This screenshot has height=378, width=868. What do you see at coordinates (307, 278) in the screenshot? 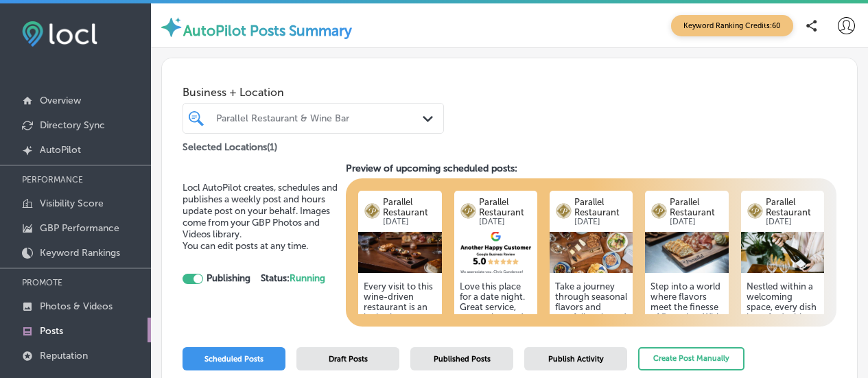
I see `span: Running` at bounding box center [307, 278].